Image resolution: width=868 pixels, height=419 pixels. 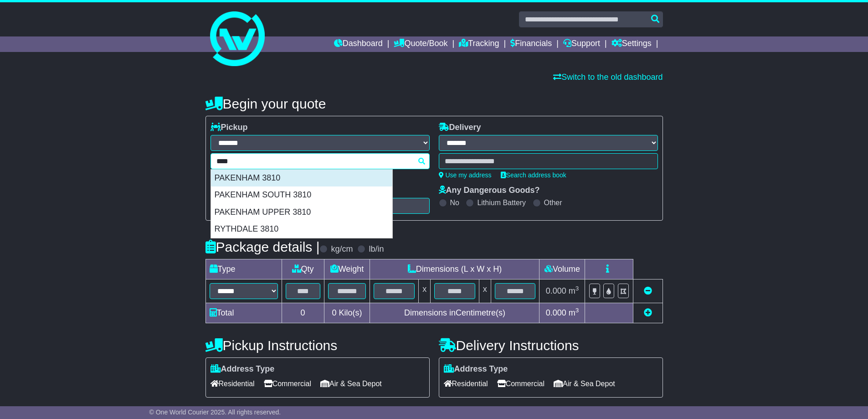 What do you see at coordinates (563, 269) in the screenshot?
I see `td: Volume` at bounding box center [563, 269].